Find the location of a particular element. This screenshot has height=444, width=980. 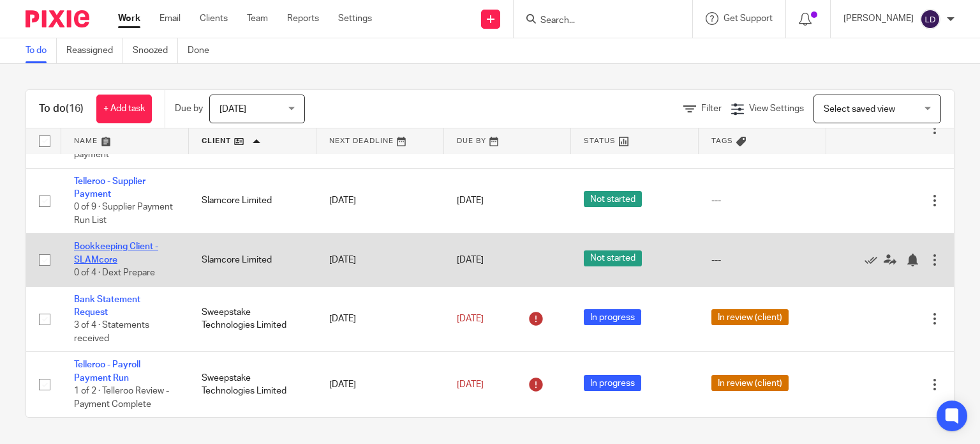

span: 3 of 4 · Statements received is located at coordinates (112, 331).